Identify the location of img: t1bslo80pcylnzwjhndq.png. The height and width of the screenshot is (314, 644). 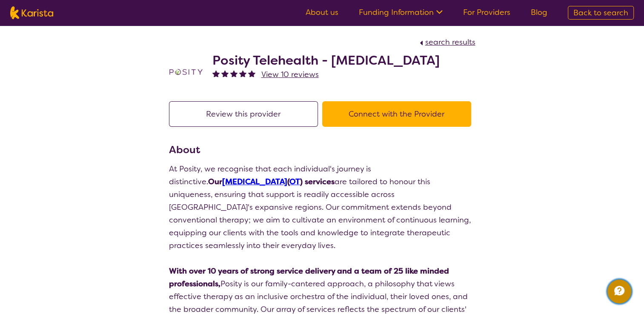
(186, 72).